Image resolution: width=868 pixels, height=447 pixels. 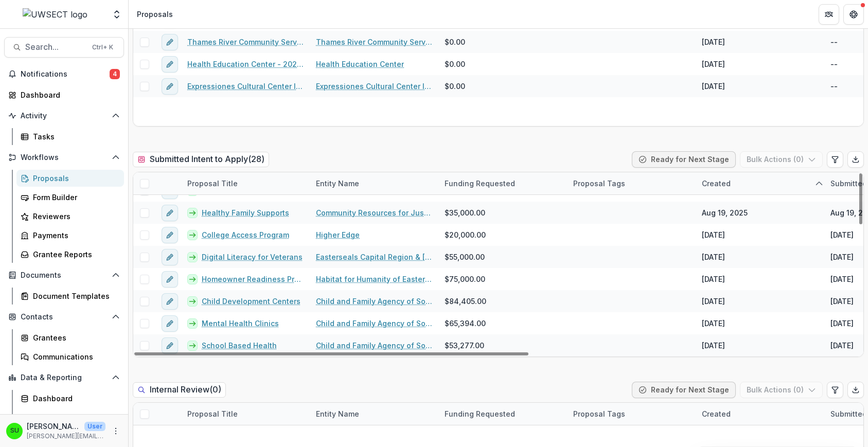 I want to click on button: Open entity switcher, so click(x=117, y=14).